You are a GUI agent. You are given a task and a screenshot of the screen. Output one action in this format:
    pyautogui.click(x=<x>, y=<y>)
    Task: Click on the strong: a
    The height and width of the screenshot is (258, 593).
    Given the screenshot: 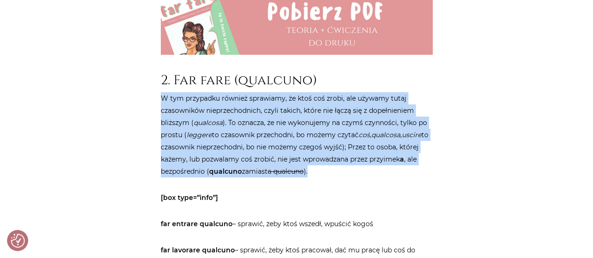 What is the action you would take?
    pyautogui.click(x=402, y=159)
    